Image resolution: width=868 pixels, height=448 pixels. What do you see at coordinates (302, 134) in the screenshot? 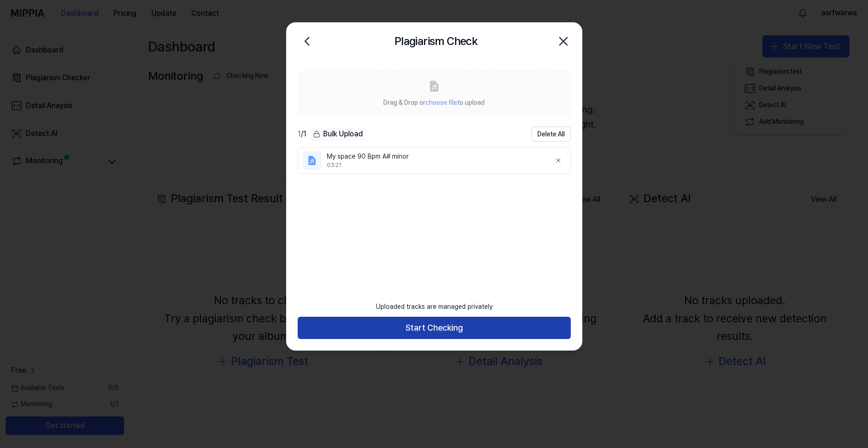
I see `div: / 1` at bounding box center [302, 134].